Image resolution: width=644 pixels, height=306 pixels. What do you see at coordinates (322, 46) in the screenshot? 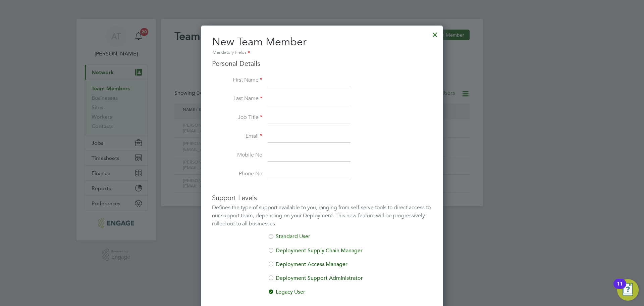
I see `h2: New Team Member` at bounding box center [322, 46].